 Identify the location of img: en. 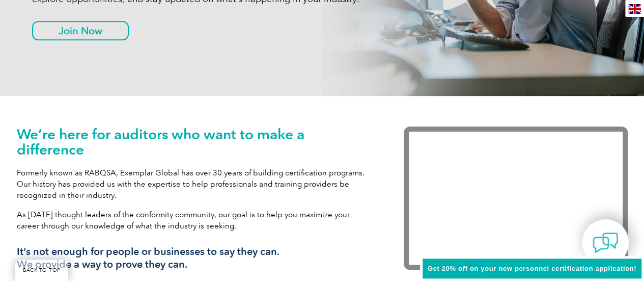
(635, 9).